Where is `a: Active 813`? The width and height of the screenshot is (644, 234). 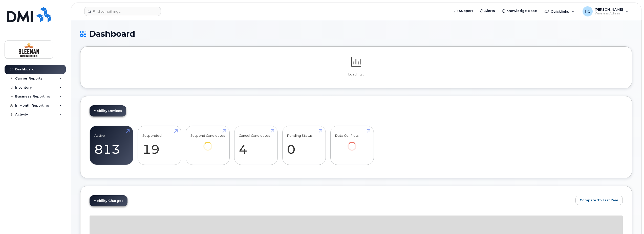 a: Active 813 is located at coordinates (111, 146).